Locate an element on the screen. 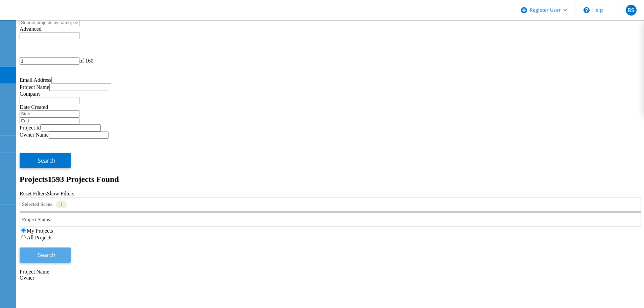 This screenshot has width=644, height=308. b: Projects is located at coordinates (34, 179).